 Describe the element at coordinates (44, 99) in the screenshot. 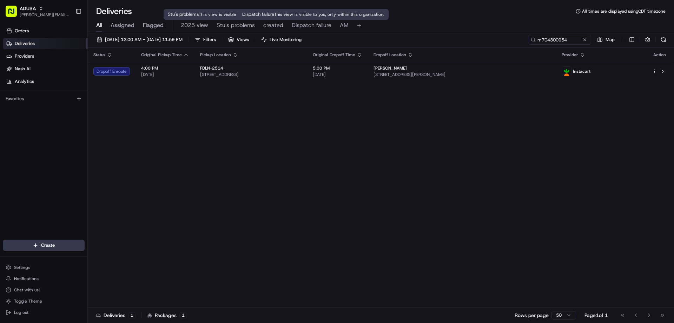

I see `div: Favorites` at that location.